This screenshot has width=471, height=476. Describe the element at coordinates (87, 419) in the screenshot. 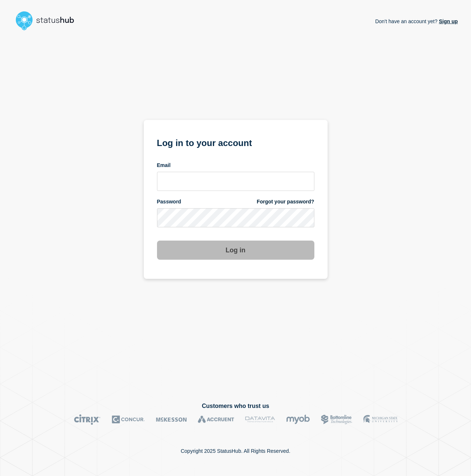

I see `img: Citrix logo` at that location.